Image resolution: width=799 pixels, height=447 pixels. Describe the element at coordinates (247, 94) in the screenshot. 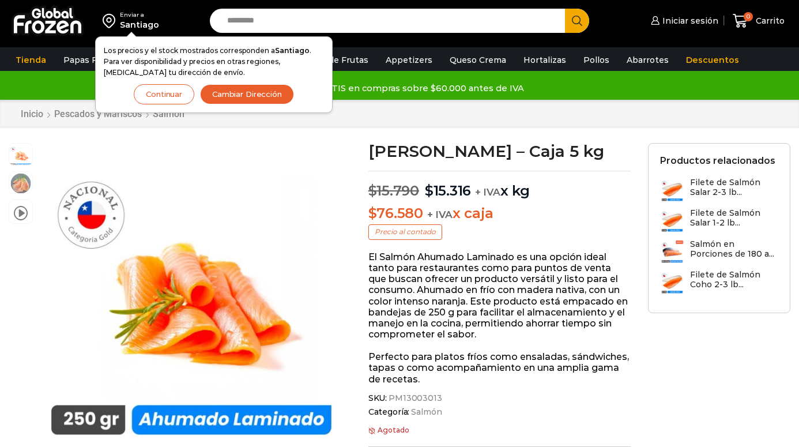

I see `button: Cambiar Dirección` at that location.